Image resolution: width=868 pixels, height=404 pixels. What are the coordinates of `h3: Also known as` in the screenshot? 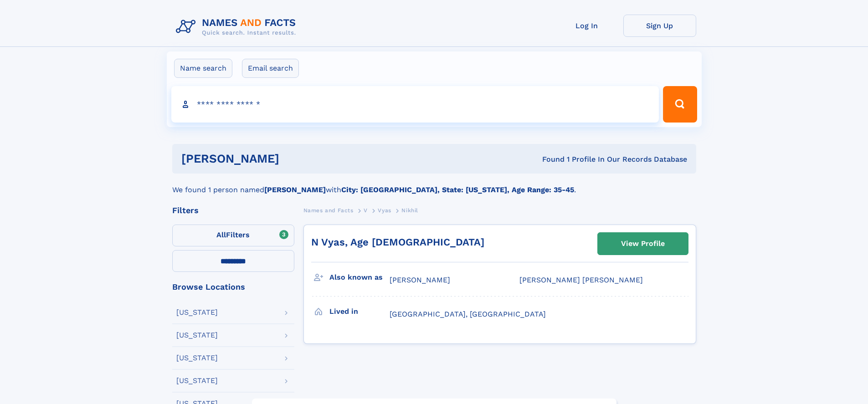 It's located at (359, 277).